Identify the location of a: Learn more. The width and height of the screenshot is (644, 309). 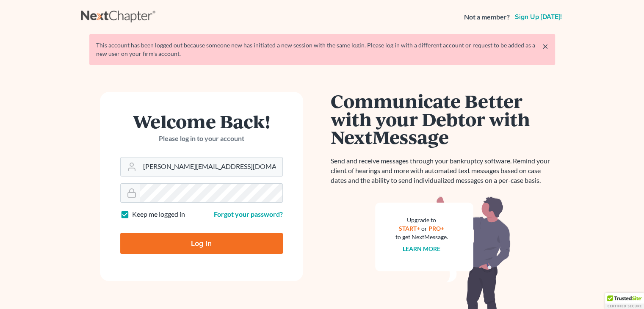
(422, 248).